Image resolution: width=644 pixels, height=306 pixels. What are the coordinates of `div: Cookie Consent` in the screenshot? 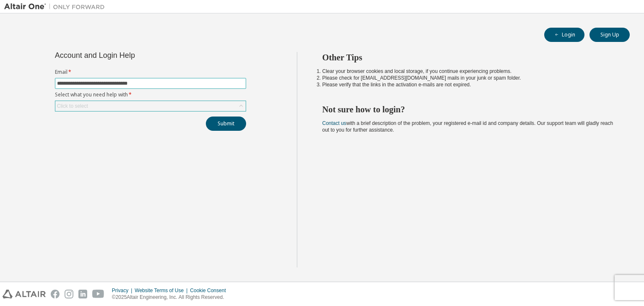 It's located at (210, 290).